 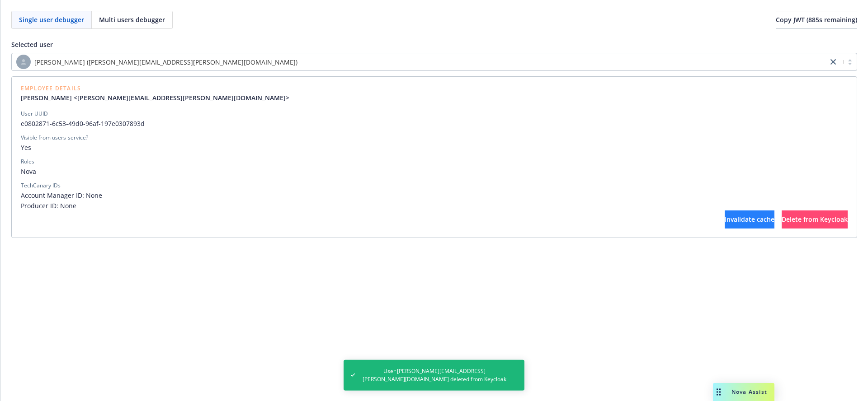 What do you see at coordinates (27, 162) in the screenshot?
I see `div: Roles` at bounding box center [27, 162].